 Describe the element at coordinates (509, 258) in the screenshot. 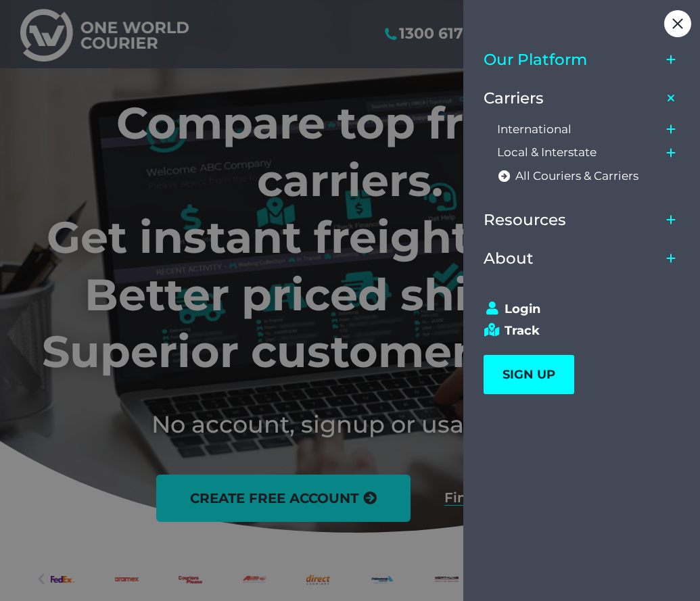

I see `span: About` at that location.